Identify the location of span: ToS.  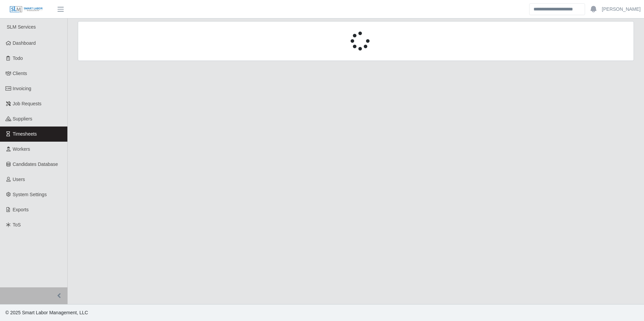
(17, 225).